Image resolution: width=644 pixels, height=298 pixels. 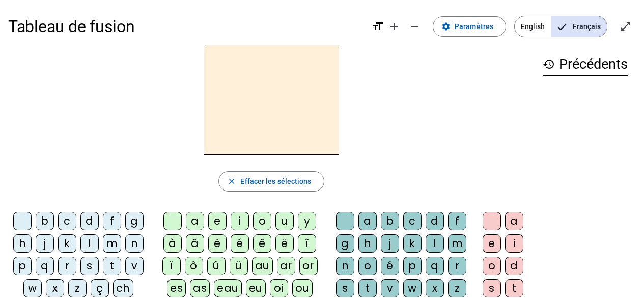 What do you see at coordinates (176, 289) in the screenshot?
I see `div: es` at bounding box center [176, 289].